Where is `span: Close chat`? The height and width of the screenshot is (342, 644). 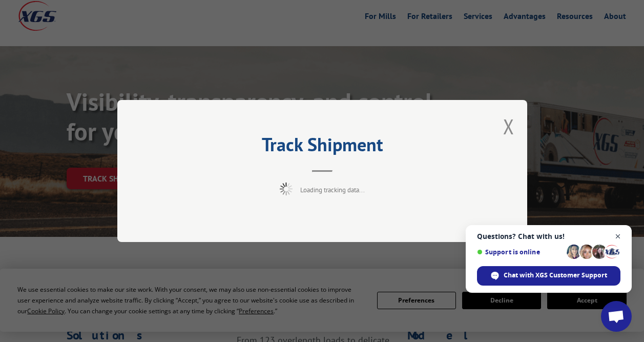 span: Close chat is located at coordinates (618, 236).